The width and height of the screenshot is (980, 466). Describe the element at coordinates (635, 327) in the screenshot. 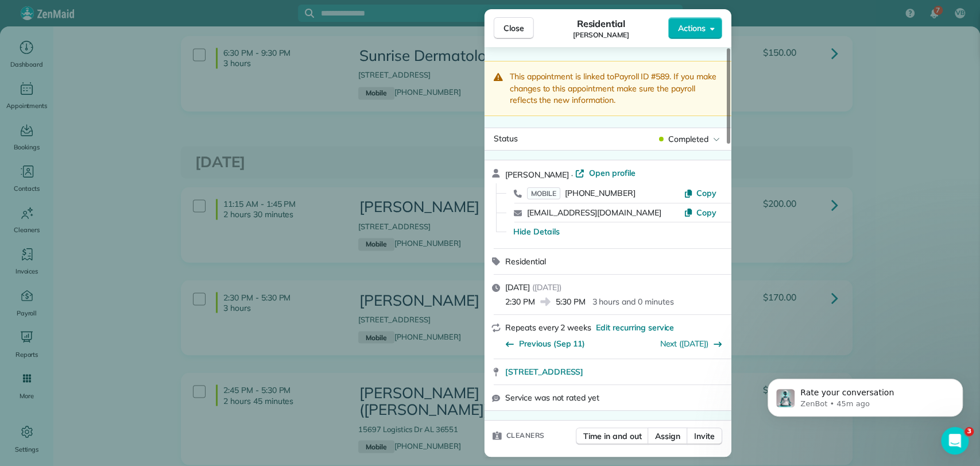

I see `span: Edit recurring service` at that location.